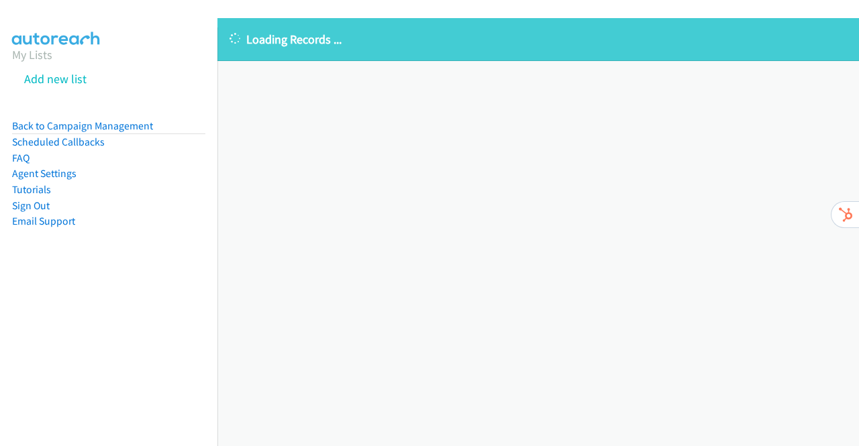 This screenshot has height=446, width=859. What do you see at coordinates (55, 79) in the screenshot?
I see `a: Add new list` at bounding box center [55, 79].